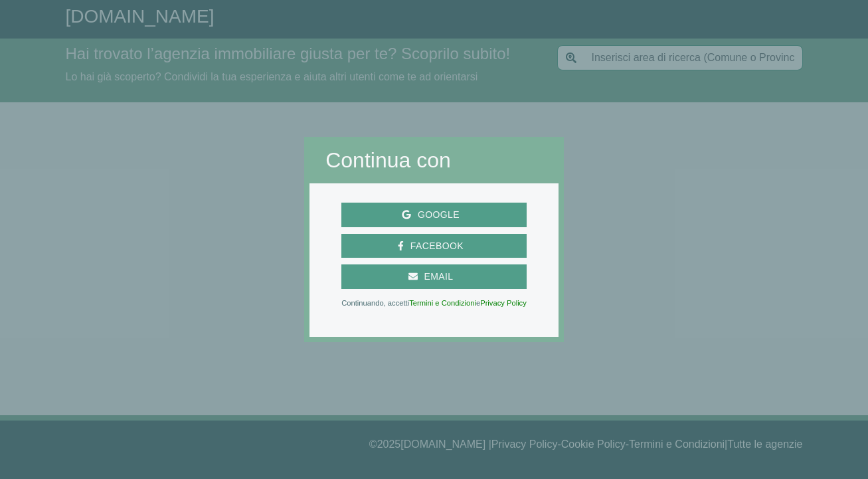 This screenshot has height=479, width=868. I want to click on button: Google, so click(434, 215).